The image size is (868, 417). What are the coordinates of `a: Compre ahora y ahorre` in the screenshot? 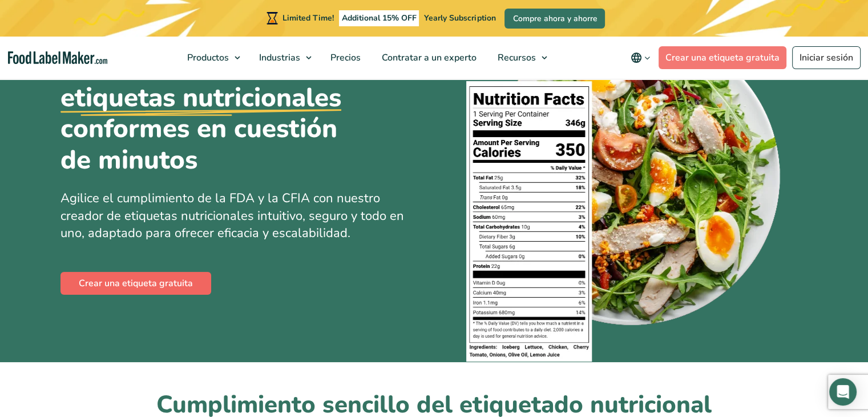 It's located at (555, 18).